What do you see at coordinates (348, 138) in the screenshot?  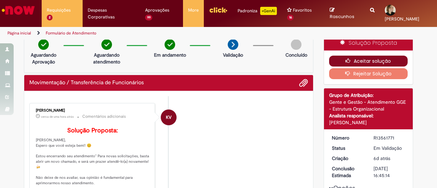 I see `dt: Número` at bounding box center [348, 138].